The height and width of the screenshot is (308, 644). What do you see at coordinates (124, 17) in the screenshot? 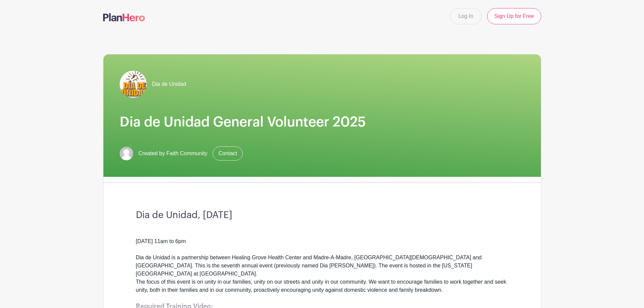
I see `img: logo-507f7623f17ff9eddc593b1ce0a138ce2505c220e1c5a4e2b4648c50719b7d32.svg` at bounding box center [124, 17].